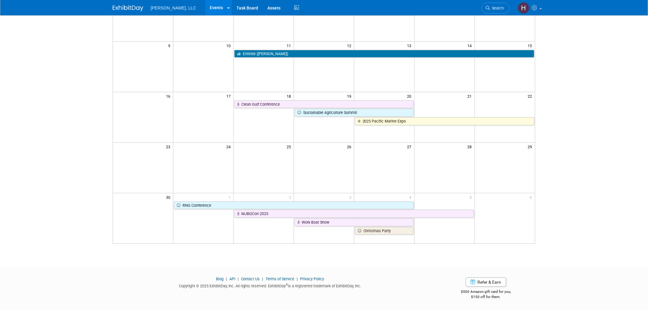 The image size is (648, 310). I want to click on span: 4, so click(412, 197).